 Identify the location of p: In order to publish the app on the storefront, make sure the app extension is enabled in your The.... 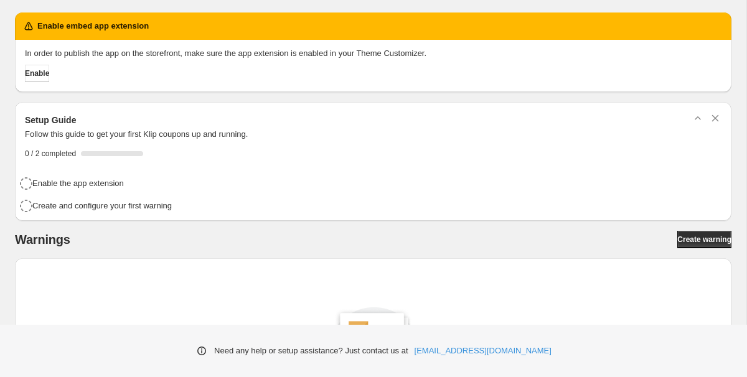
(373, 54).